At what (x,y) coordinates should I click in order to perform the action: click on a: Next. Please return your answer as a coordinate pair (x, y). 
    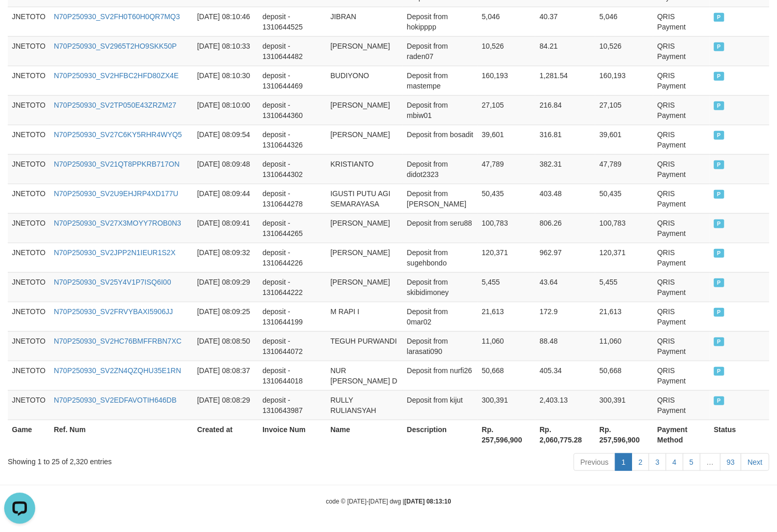
    Looking at the image, I should click on (755, 462).